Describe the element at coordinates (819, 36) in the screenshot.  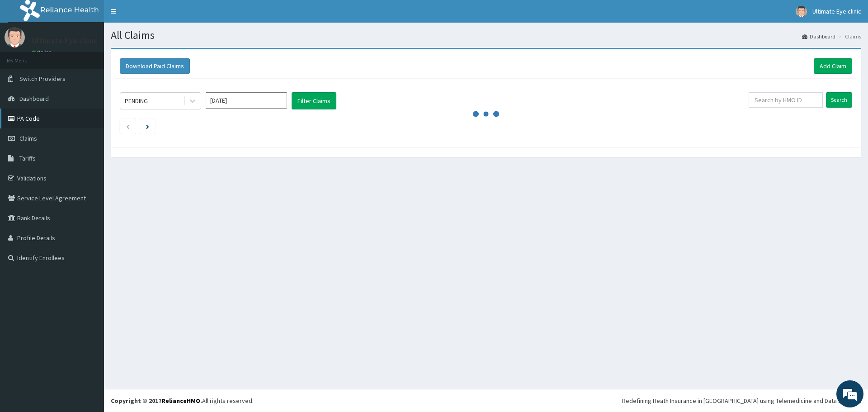
I see `a: Dashboard` at that location.